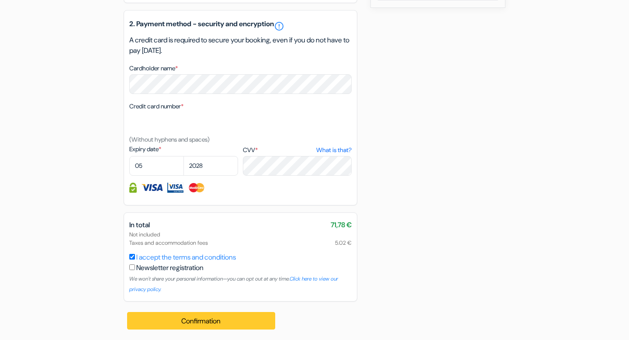 This screenshot has height=340, width=629. I want to click on font: We won't share your personal information—you can opt out at any time., so click(209, 279).